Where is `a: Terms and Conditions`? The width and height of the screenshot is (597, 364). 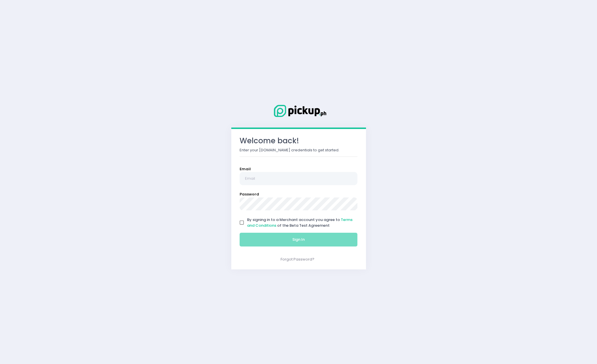 a: Terms and Conditions is located at coordinates (300, 222).